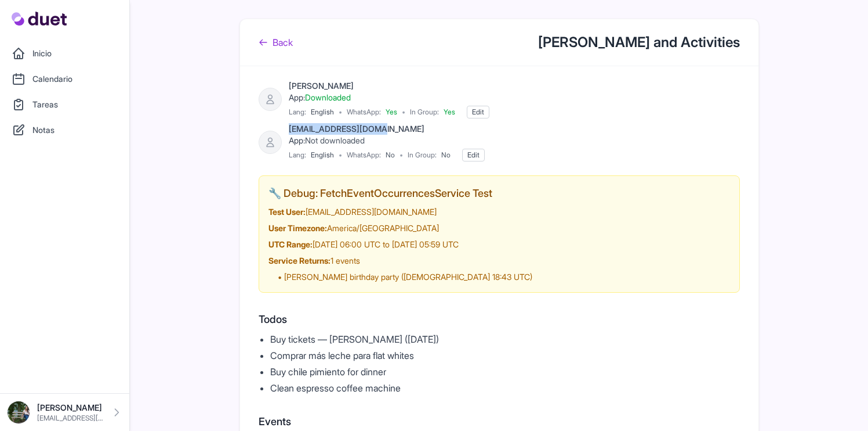 The height and width of the screenshot is (431, 868). Describe the element at coordinates (300, 260) in the screenshot. I see `strong: Service Returns:` at that location.